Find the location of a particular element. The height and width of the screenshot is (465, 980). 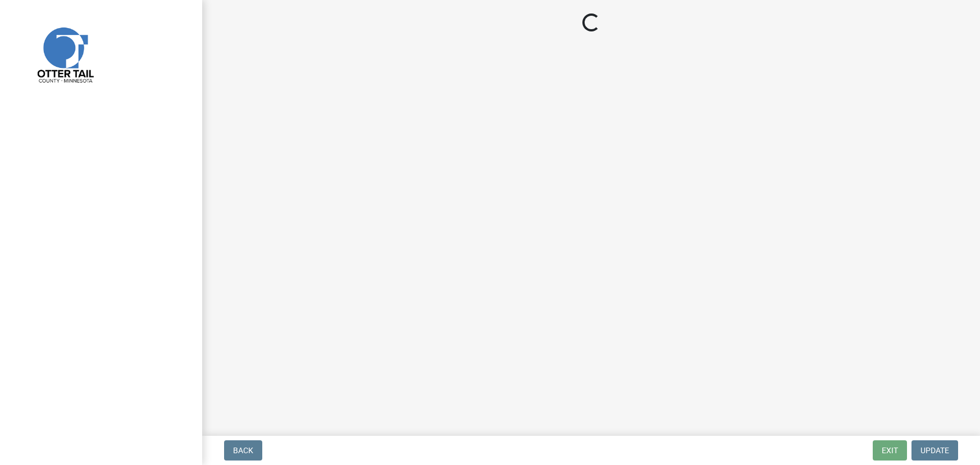

img: Otter Tail County, Minnesota is located at coordinates (64, 54).